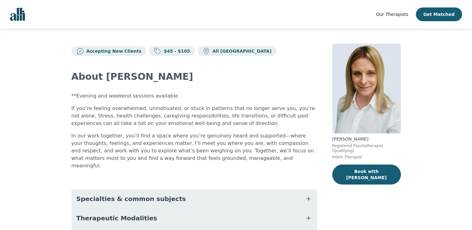 Image resolution: width=472 pixels, height=230 pixels. What do you see at coordinates (194, 116) in the screenshot?
I see `p: If you’re feeling overwhelmed, unmotivated, or stuck in patterns that no longer serve you, you’re...` at bounding box center [194, 116].